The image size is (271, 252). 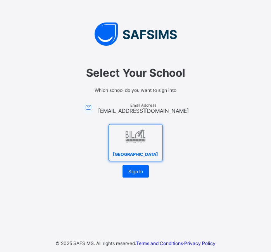 I want to click on span: Which school do you want to sign into, so click(x=136, y=90).